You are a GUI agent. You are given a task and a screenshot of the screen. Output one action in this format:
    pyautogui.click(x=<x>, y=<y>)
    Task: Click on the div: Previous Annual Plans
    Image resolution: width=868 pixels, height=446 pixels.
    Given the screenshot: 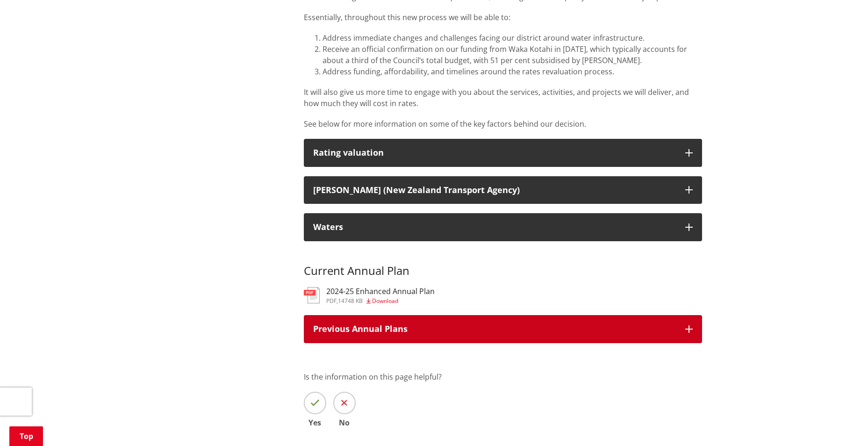 What is the action you would take?
    pyautogui.click(x=495, y=329)
    